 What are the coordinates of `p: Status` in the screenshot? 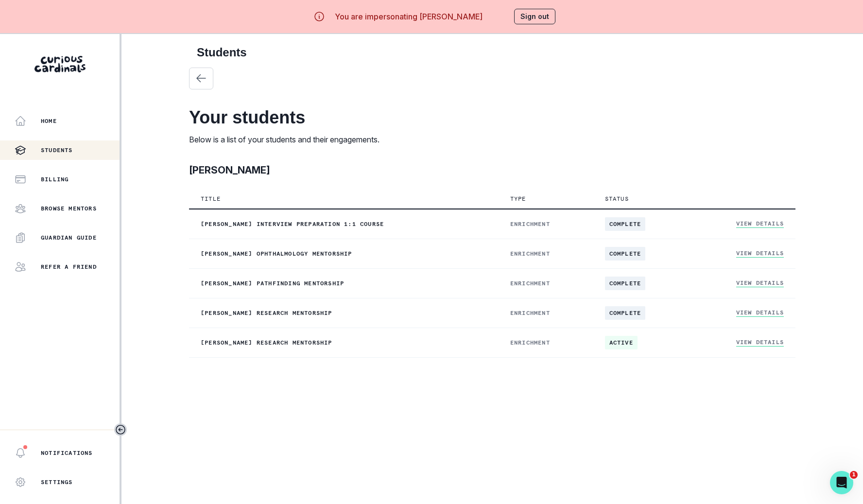 It's located at (617, 198).